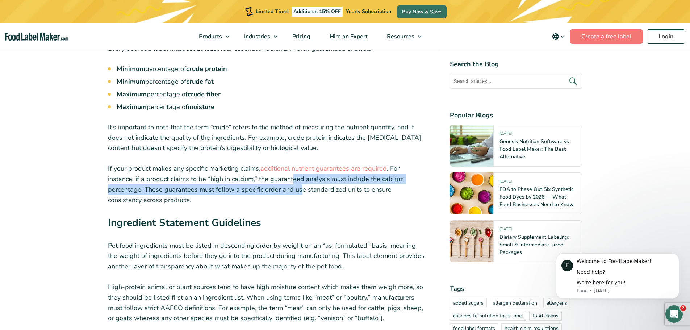 Image resolution: width=690 pixels, height=330 pixels. Describe the element at coordinates (546, 316) in the screenshot. I see `a: food claims` at that location.